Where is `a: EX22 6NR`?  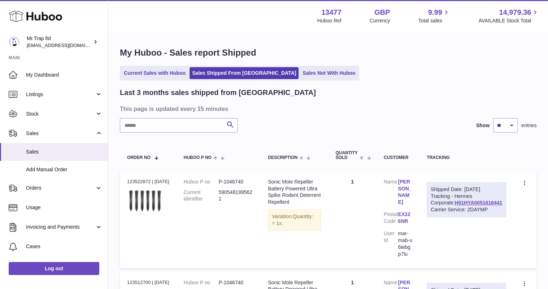
a: EX22 6NR is located at coordinates (405, 218).